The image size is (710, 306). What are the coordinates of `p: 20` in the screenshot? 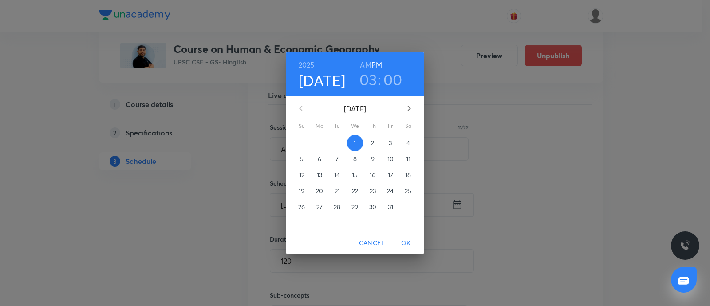 It's located at (319, 191).